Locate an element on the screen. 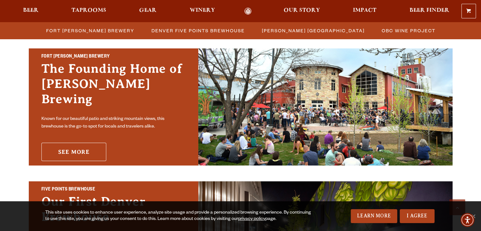  a: See More is located at coordinates (74, 152).